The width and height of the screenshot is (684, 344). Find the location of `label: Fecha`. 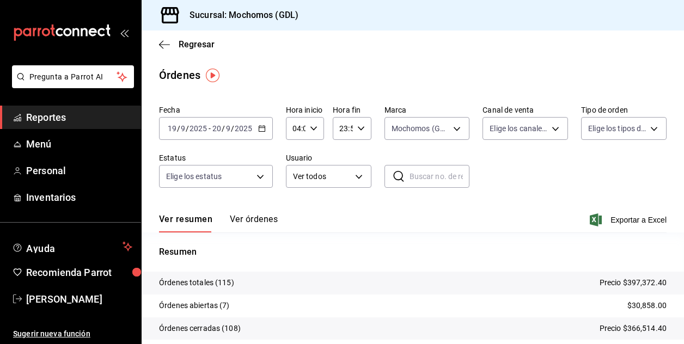

label: Fecha is located at coordinates (216, 110).